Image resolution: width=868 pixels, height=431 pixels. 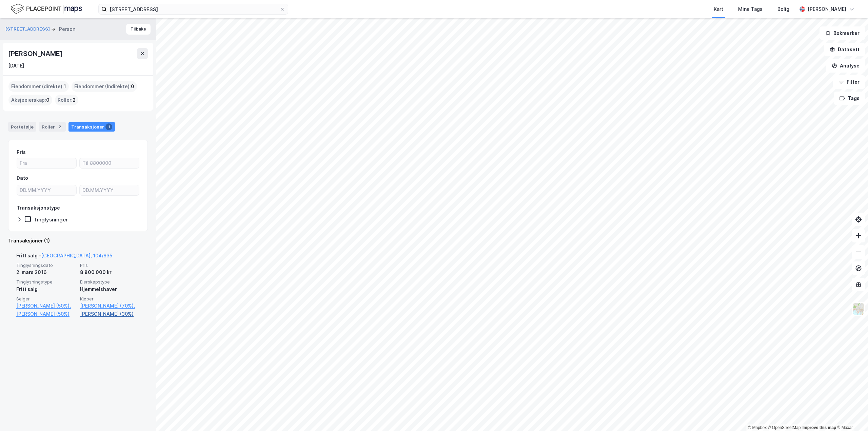 I want to click on div: 8 800 000 kr, so click(x=110, y=272).